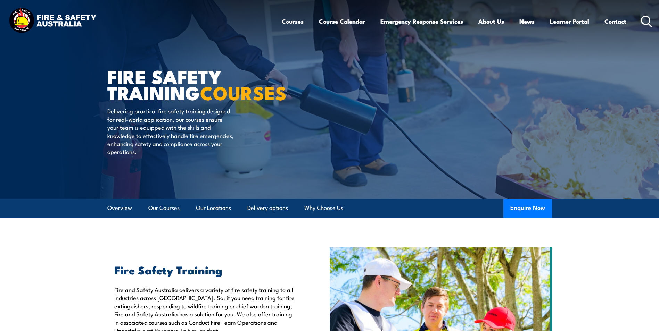 Image resolution: width=659 pixels, height=331 pixels. What do you see at coordinates (292, 21) in the screenshot?
I see `a: Courses` at bounding box center [292, 21].